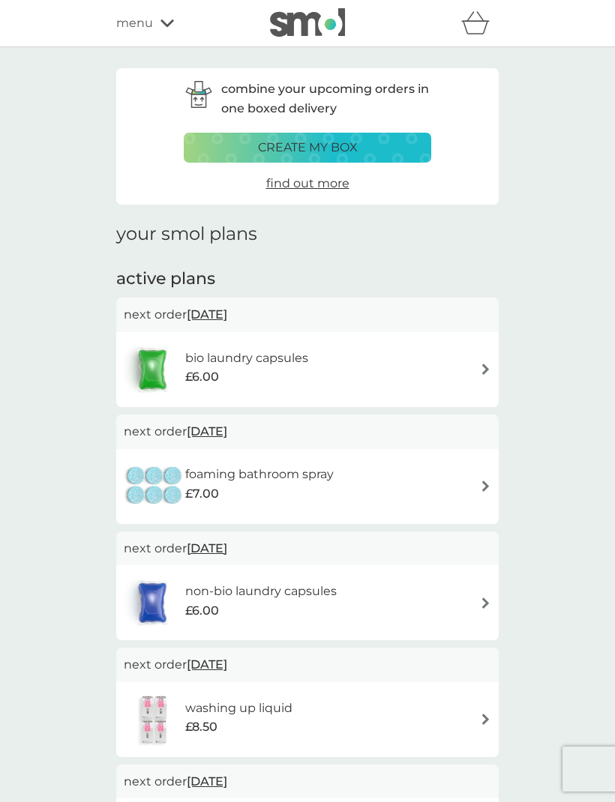 This screenshot has width=615, height=802. What do you see at coordinates (307, 183) in the screenshot?
I see `span: find out more` at bounding box center [307, 183].